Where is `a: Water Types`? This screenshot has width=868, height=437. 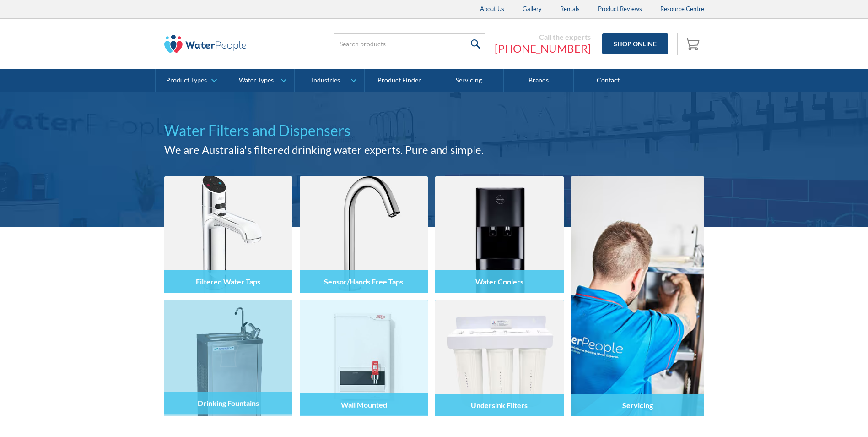
a: Water Types is located at coordinates (259, 80).